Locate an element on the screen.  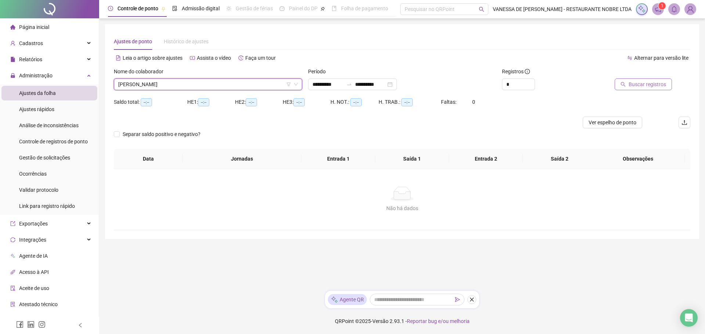
span: 0 is located at coordinates (474, 102).